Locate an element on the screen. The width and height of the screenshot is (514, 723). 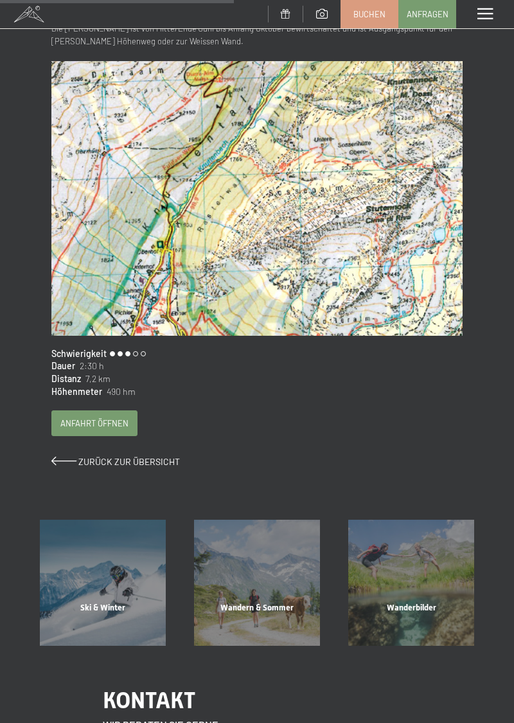
a: Durra Alm is located at coordinates (257, 198).